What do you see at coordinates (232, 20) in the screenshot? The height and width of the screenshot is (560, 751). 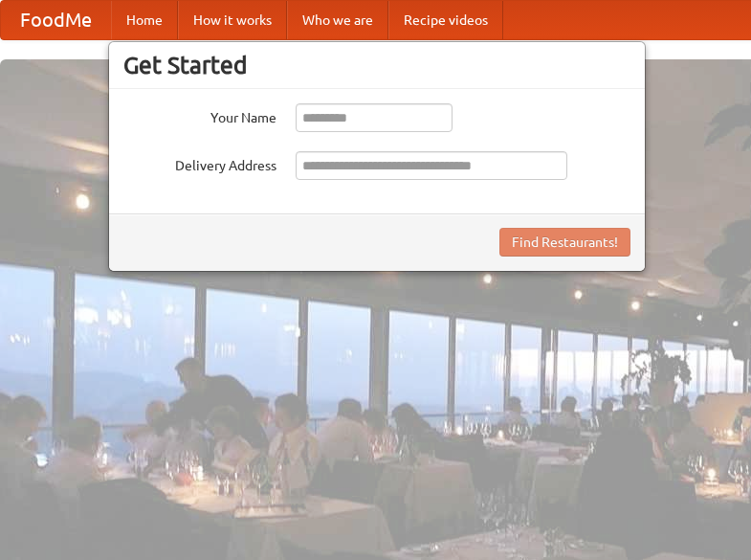 I see `a: How it works` at bounding box center [232, 20].